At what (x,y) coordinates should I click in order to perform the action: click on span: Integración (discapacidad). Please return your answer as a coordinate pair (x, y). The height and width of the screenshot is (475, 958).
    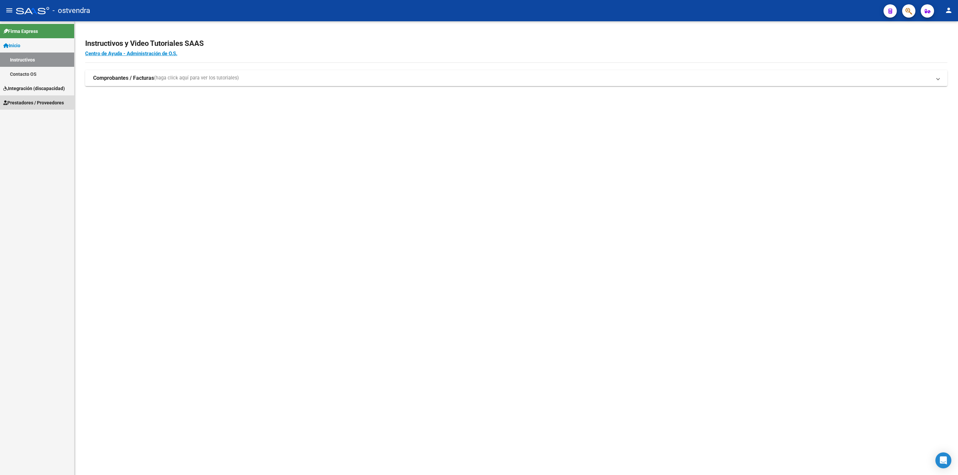
    Looking at the image, I should click on (34, 88).